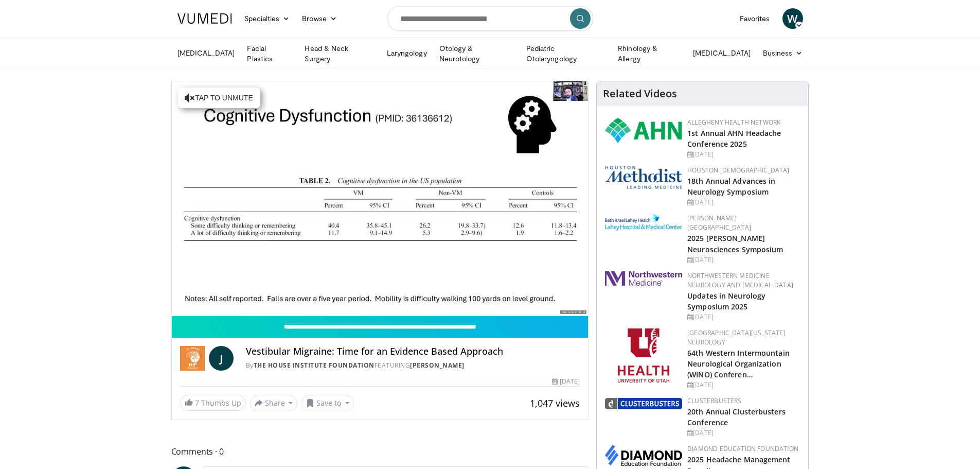  Describe the element at coordinates (734, 122) in the screenshot. I see `a: Allegheny Health Network` at that location.